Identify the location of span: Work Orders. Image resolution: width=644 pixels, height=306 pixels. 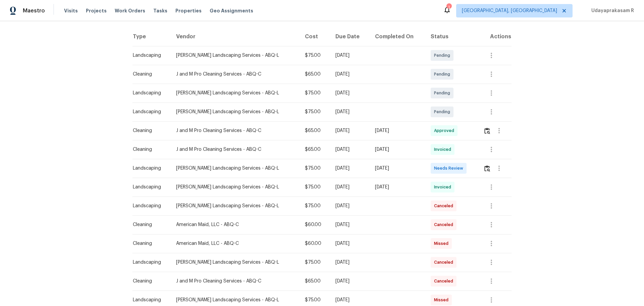
(130, 11).